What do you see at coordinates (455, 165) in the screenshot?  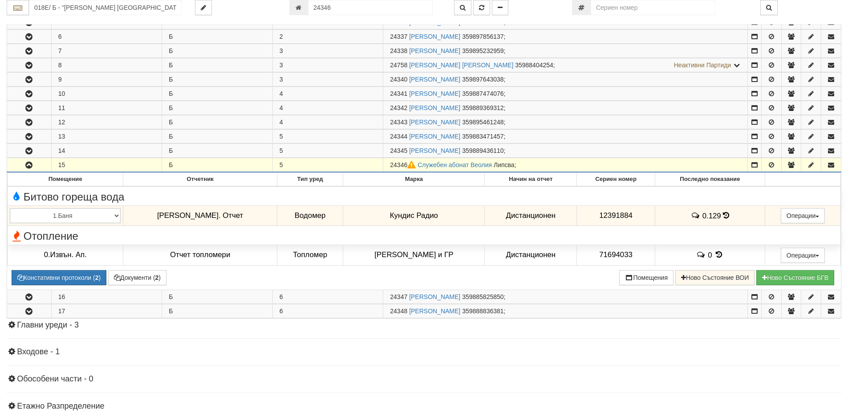 I see `a: Служебен абонат Веолия` at bounding box center [455, 165].